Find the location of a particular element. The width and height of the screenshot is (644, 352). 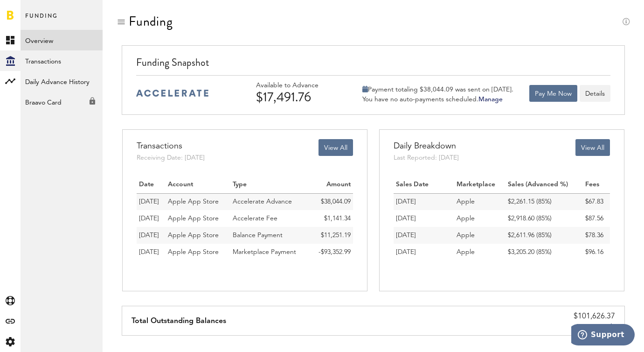

th: Marketplace is located at coordinates (480, 185).